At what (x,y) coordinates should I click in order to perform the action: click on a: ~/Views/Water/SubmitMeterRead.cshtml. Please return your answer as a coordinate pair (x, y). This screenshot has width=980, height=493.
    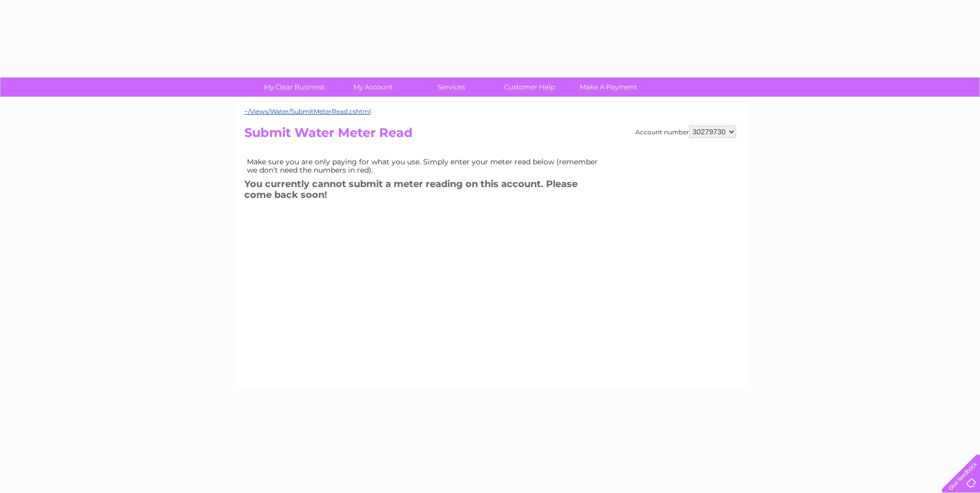
    Looking at the image, I should click on (307, 111).